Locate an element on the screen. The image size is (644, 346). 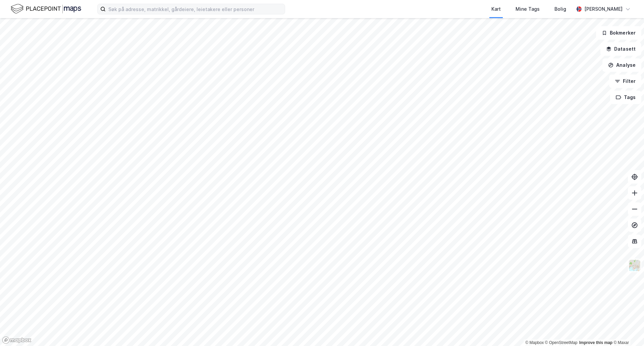
img: Z is located at coordinates (635, 265).